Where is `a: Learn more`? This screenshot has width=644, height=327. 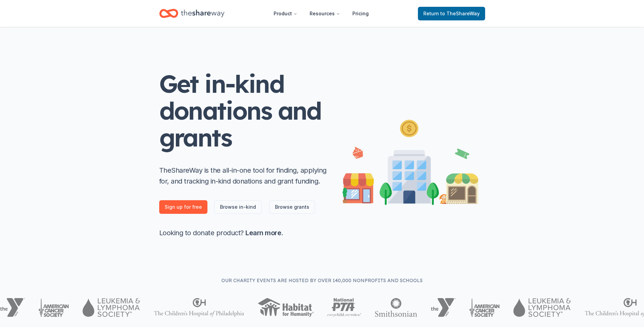 a: Learn more is located at coordinates (263, 233).